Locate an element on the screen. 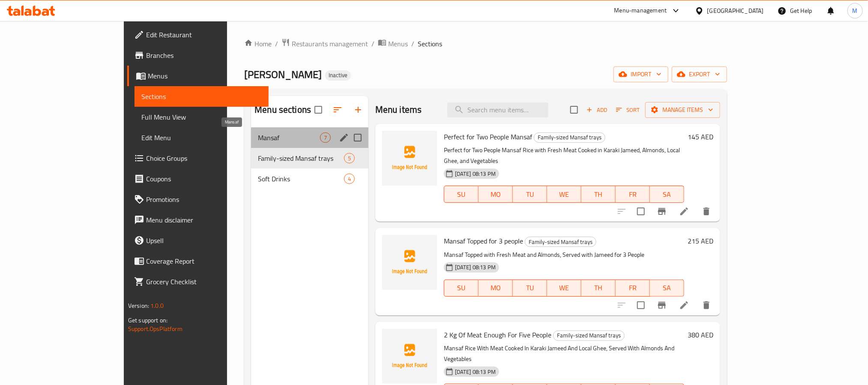  span: Manage items is located at coordinates (682, 110).